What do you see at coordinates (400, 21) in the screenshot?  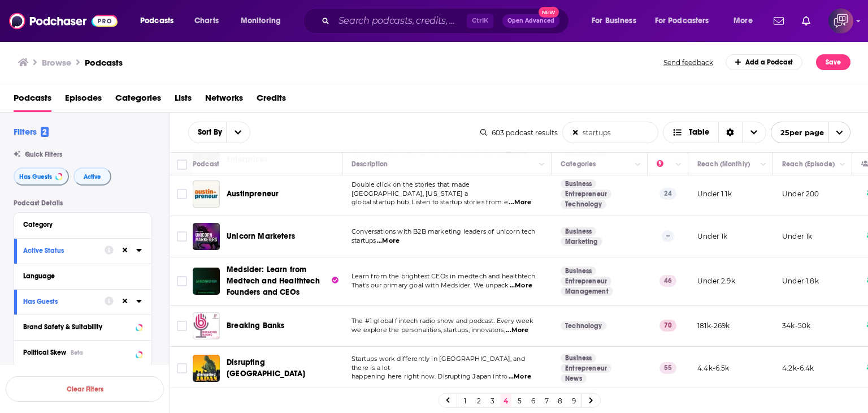 I see `input: Search podcasts, credits, & more...` at bounding box center [400, 21].